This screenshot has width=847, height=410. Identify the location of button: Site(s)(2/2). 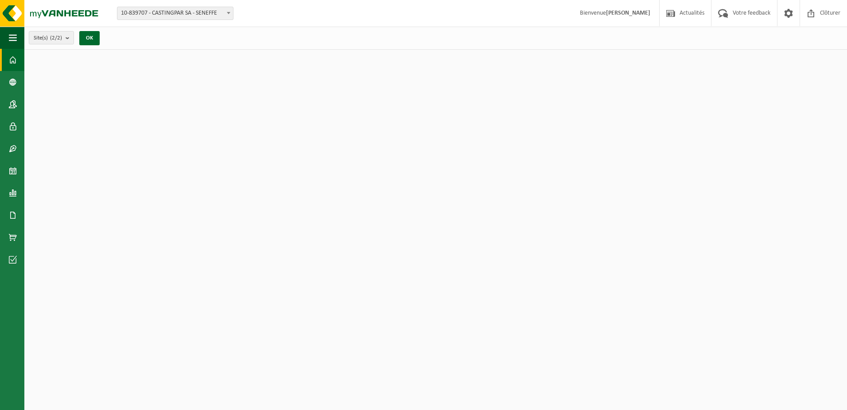
(51, 38).